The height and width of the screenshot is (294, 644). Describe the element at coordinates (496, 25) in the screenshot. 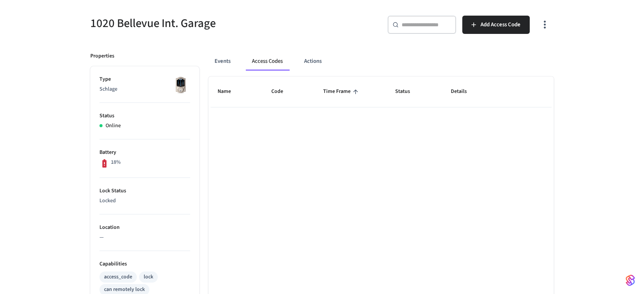

I see `button: Add Access Code` at that location.